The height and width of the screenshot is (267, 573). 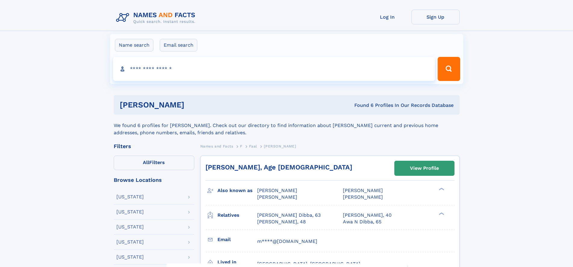 What do you see at coordinates (425, 168) in the screenshot?
I see `div: View Profile` at bounding box center [425, 168].